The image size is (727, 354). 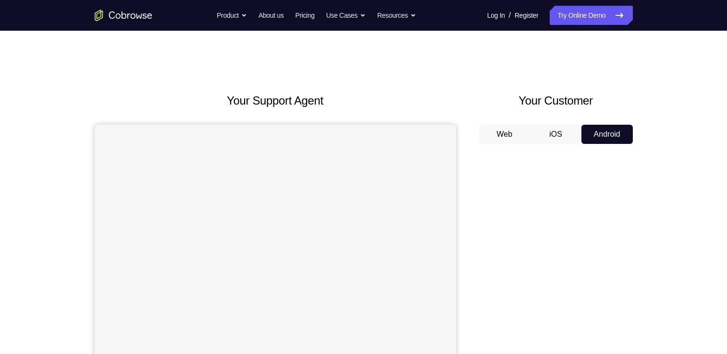 I want to click on button: iOS, so click(x=555, y=134).